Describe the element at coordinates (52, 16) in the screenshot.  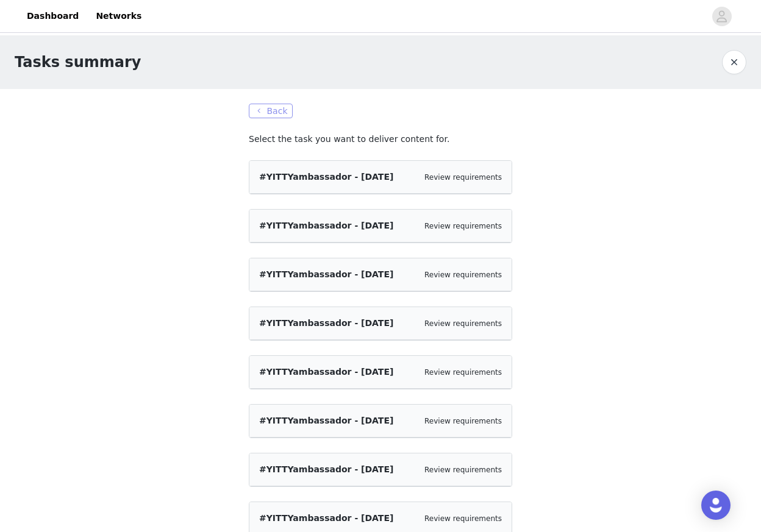
I see `a: Dashboard` at that location.